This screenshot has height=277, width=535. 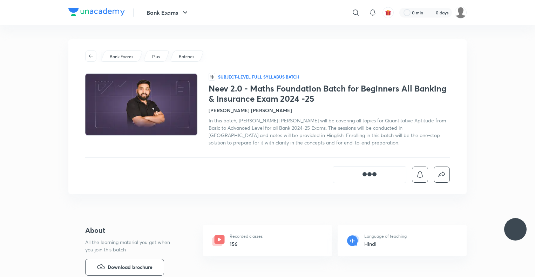 What do you see at coordinates (212, 77) in the screenshot?
I see `span: हि` at bounding box center [212, 77].